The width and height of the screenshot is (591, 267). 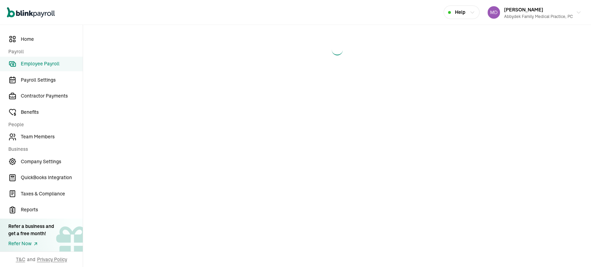 What do you see at coordinates (52, 210) in the screenshot?
I see `span: Reports` at bounding box center [52, 210].